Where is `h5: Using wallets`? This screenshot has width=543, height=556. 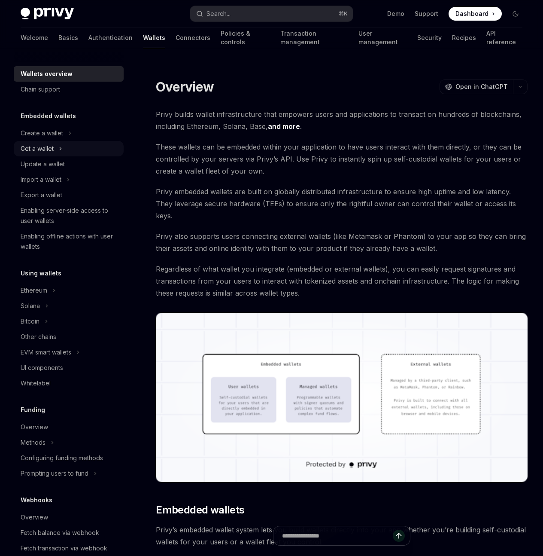 h5: Using wallets is located at coordinates (41, 273).